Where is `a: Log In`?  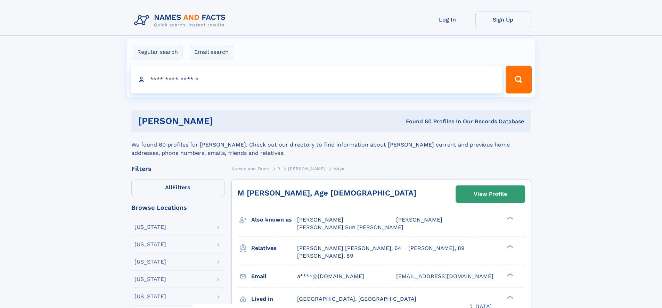 a: Log In is located at coordinates (447, 19).